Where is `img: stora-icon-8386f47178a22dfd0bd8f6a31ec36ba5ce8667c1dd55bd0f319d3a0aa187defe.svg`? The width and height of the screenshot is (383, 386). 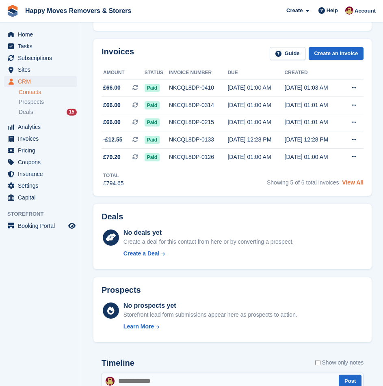
img: stora-icon-8386f47178a22dfd0bd8f6a31ec36ba5ce8667c1dd55bd0f319d3a0aa187defe.svg is located at coordinates (13, 11).